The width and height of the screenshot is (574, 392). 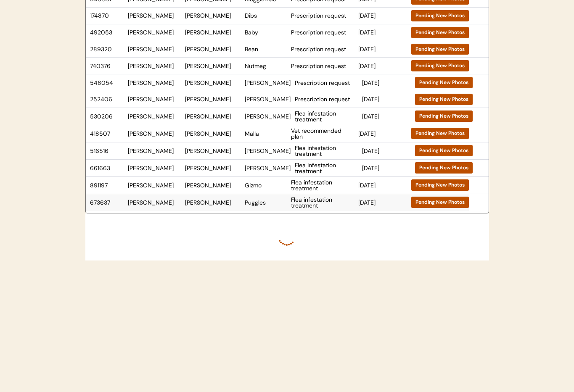 What do you see at coordinates (266, 203) in the screenshot?
I see `div: Puggles` at bounding box center [266, 203].